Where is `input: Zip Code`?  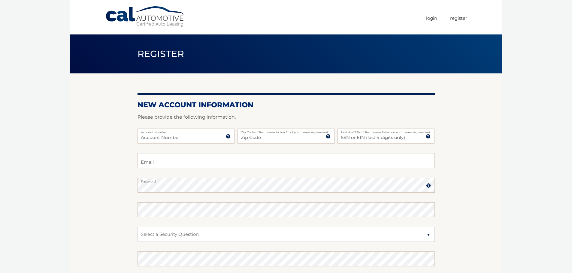 input: Zip Code is located at coordinates (286, 136).